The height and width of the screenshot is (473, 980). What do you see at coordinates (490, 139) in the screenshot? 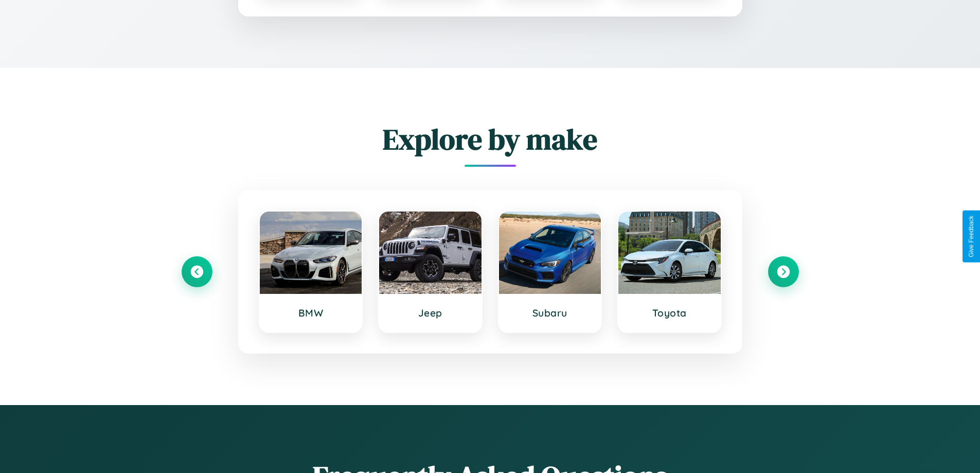
I see `h2: Explore by make` at bounding box center [490, 139].